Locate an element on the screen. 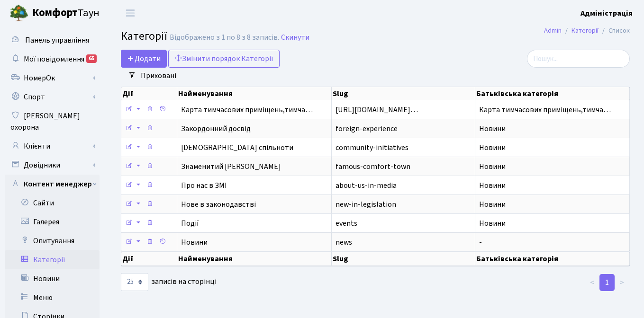 The height and width of the screenshot is (318, 644). span: Нове в законодавстві is located at coordinates (218, 205).